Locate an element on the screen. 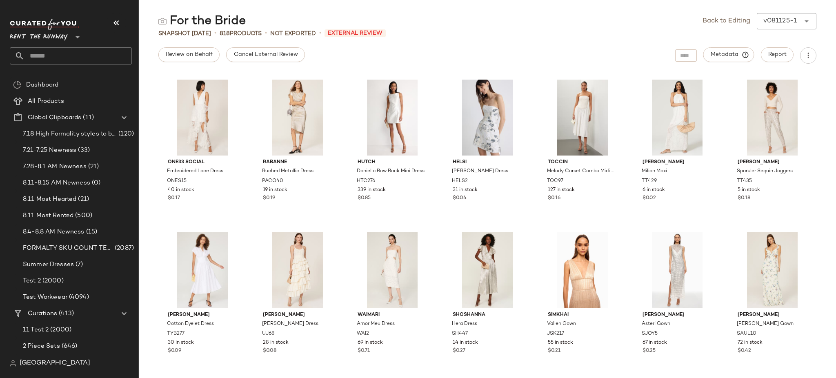 This screenshot has height=378, width=836. span: 5 in stock is located at coordinates (749, 190).